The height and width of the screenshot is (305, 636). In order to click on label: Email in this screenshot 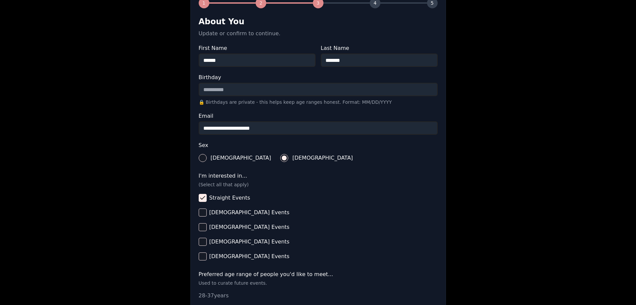, I will do `click(318, 116)`.